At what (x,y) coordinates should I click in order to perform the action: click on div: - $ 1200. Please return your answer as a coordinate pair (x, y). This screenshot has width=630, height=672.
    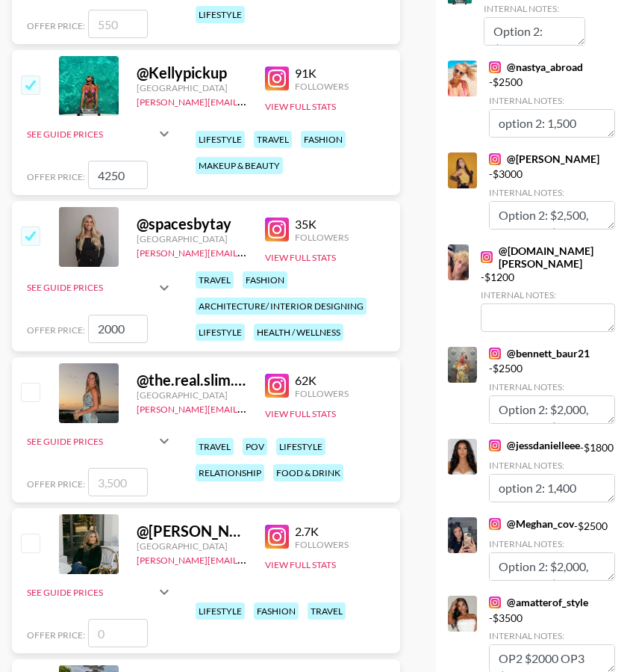
    Looking at the image, I should click on (548, 289).